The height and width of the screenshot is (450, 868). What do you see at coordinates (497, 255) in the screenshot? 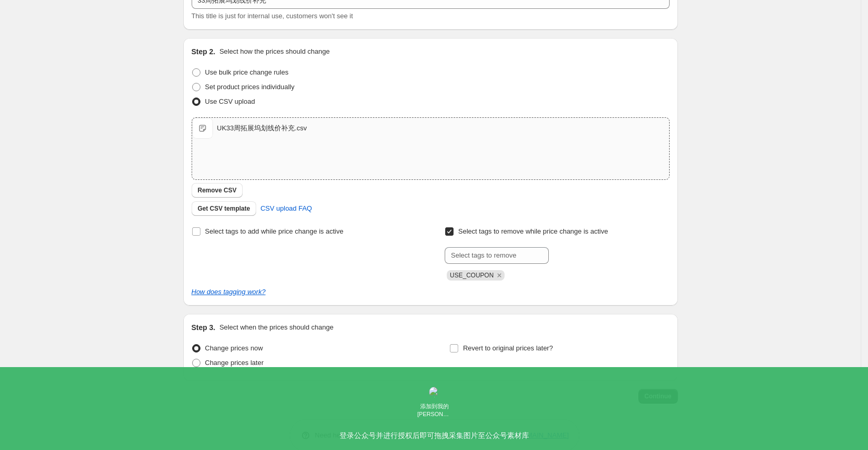
I see `input: Select tags to remove` at bounding box center [497, 255].